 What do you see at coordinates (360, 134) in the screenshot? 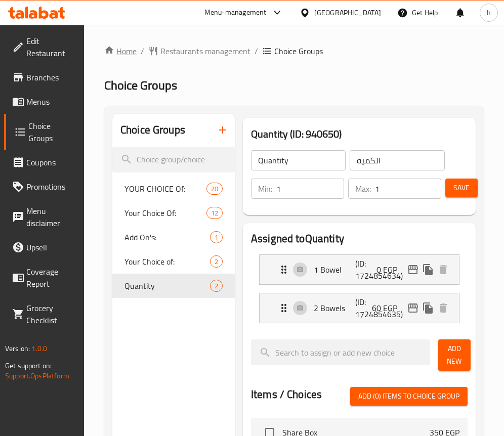
I see `h3: Quantity (ID: 940650)` at bounding box center [360, 134].